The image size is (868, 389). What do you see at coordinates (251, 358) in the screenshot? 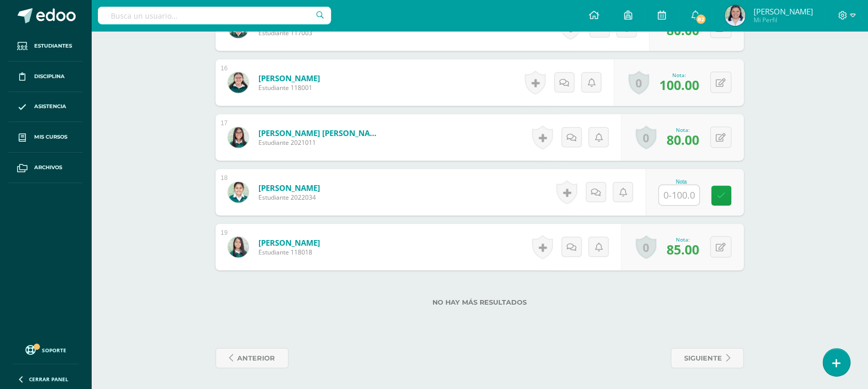
I see `a: anterior` at bounding box center [251, 358].